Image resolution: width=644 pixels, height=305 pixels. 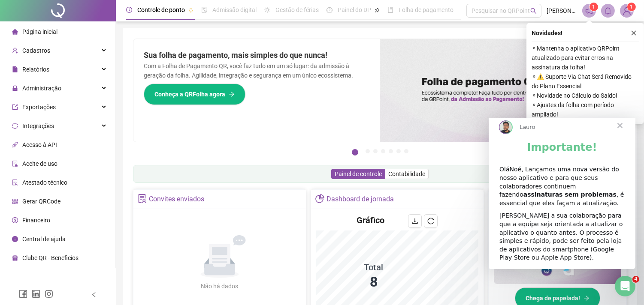 What do you see at coordinates (49, 294) in the screenshot?
I see `span: instagram` at bounding box center [49, 294].